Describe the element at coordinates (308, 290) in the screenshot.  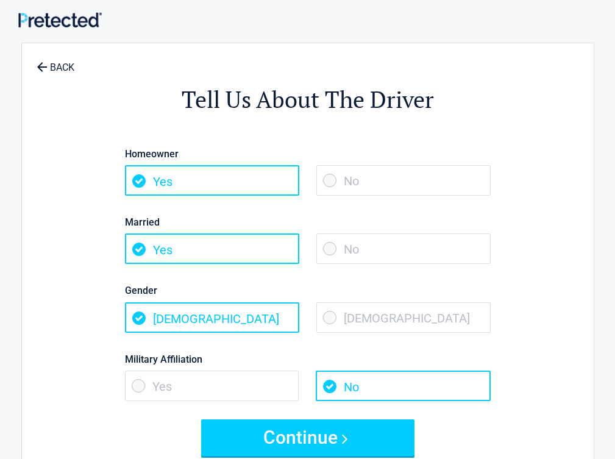
I see `label: Gender` at that location.